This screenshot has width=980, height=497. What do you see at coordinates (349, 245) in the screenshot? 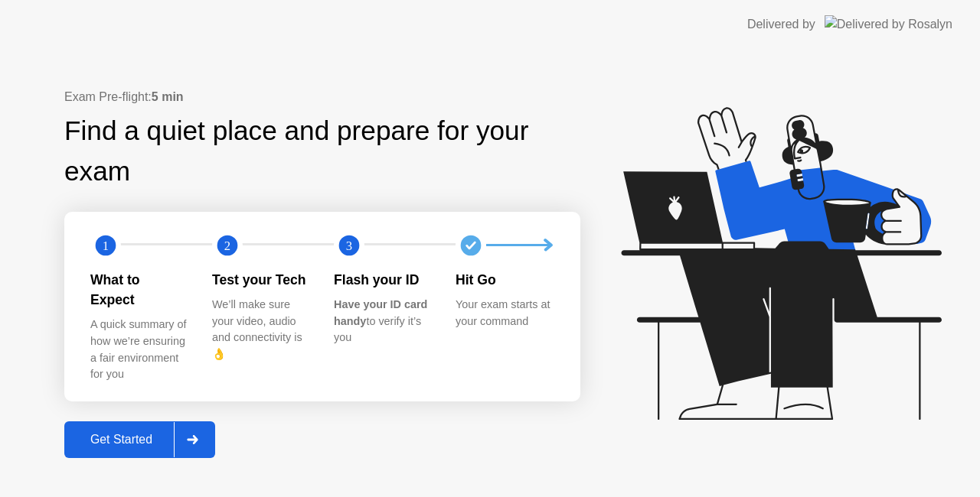
I see `text: 3` at bounding box center [349, 245].